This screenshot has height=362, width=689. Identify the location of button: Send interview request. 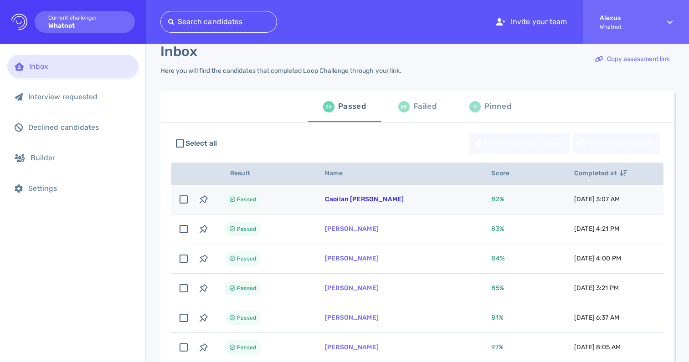
(519, 143).